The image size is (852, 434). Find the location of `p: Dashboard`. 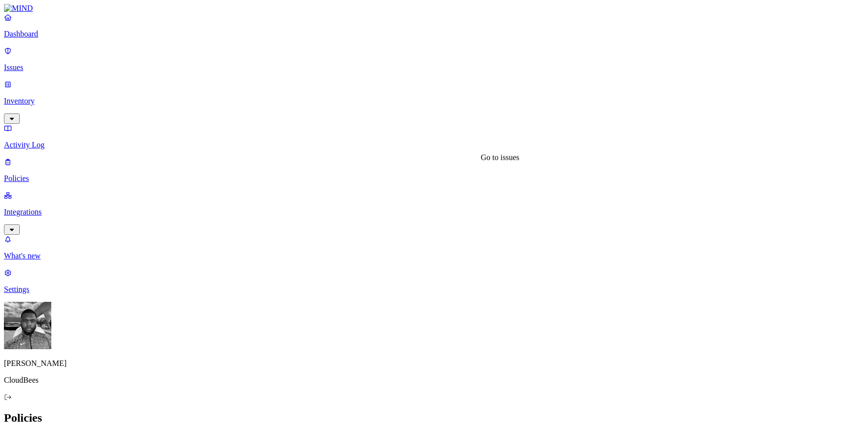

p: Dashboard is located at coordinates (426, 34).